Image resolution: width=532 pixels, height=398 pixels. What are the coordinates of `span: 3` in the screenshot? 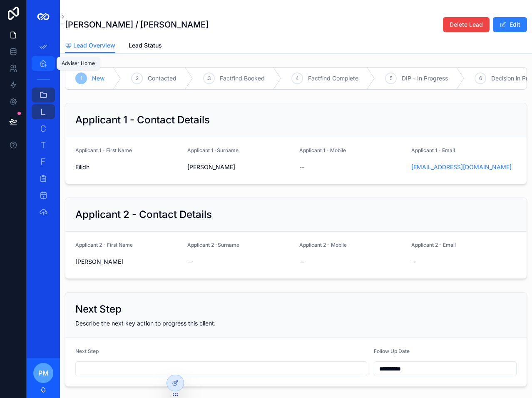 It's located at (209, 78).